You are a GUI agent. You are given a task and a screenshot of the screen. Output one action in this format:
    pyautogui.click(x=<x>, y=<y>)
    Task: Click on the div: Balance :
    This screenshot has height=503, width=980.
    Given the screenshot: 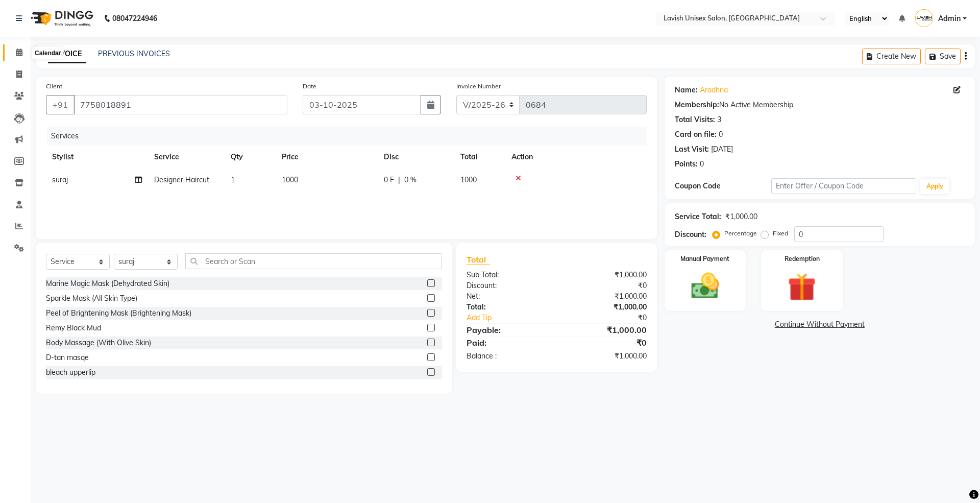 What is the action you would take?
    pyautogui.click(x=507, y=356)
    